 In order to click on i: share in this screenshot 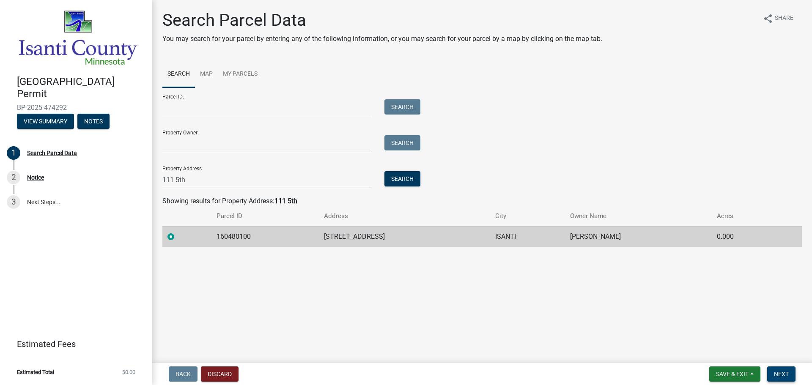, I will do `click(768, 19)`.